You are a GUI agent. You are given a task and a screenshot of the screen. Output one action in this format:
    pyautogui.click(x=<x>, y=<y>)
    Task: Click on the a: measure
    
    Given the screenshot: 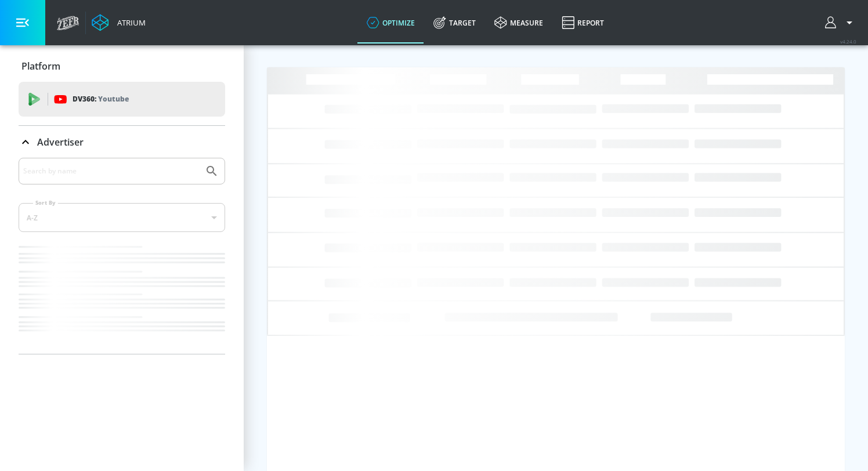 What is the action you would take?
    pyautogui.click(x=519, y=22)
    